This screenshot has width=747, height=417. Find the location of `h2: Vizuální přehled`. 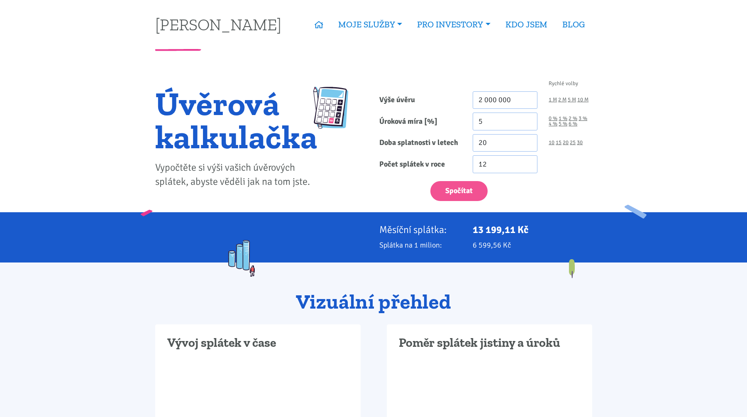

h2: Vizuální přehled is located at coordinates (374, 302).